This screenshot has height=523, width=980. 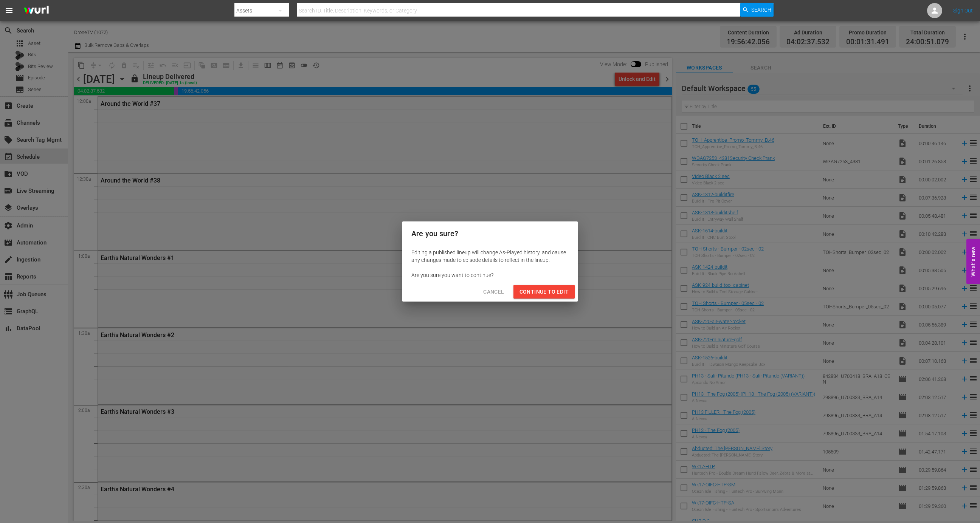 What do you see at coordinates (544, 292) in the screenshot?
I see `button: Continue to Edit` at bounding box center [544, 292].